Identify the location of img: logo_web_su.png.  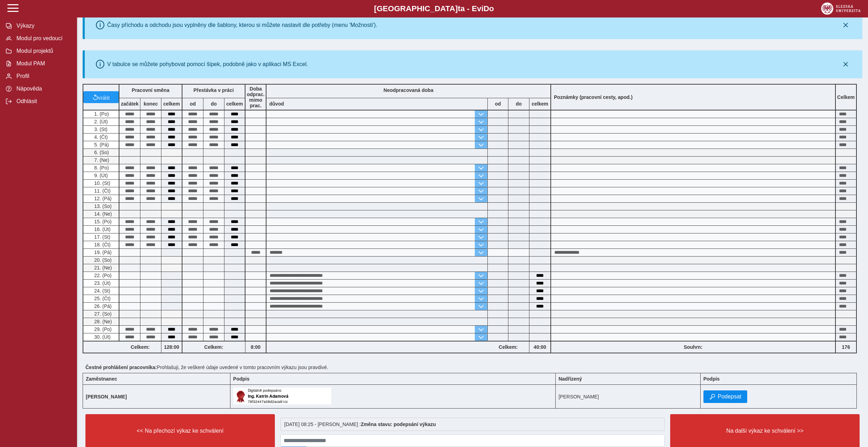
(841, 9).